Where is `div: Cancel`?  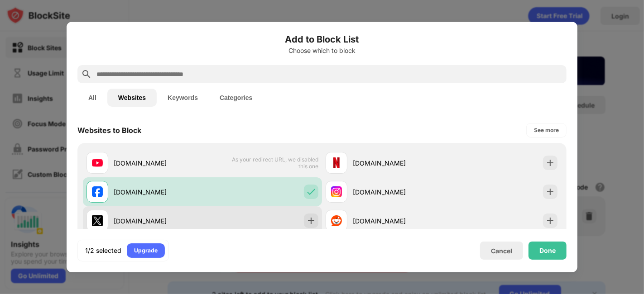
div: Cancel is located at coordinates (501, 251).